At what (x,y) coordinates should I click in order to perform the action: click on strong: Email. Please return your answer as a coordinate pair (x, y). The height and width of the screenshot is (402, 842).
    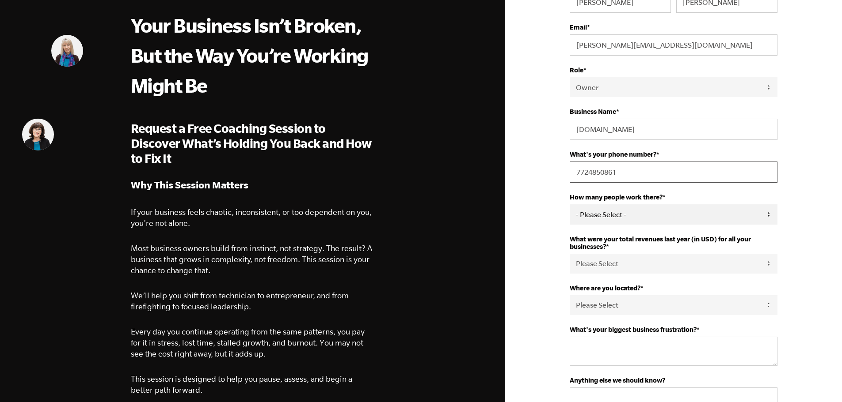
    Looking at the image, I should click on (578, 27).